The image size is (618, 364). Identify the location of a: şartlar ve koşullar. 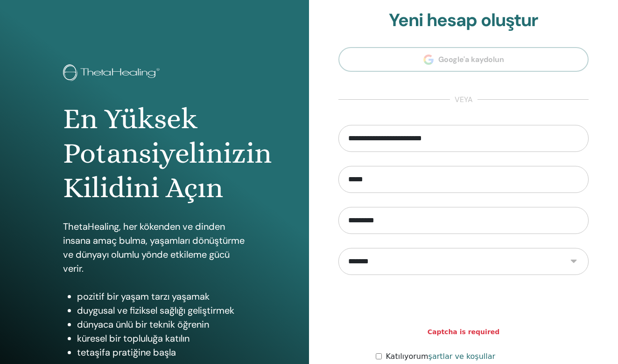
(462, 356).